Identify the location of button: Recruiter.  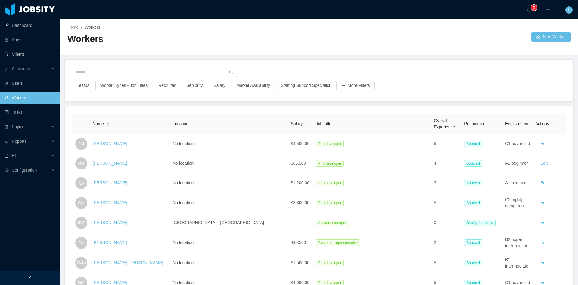
(167, 86).